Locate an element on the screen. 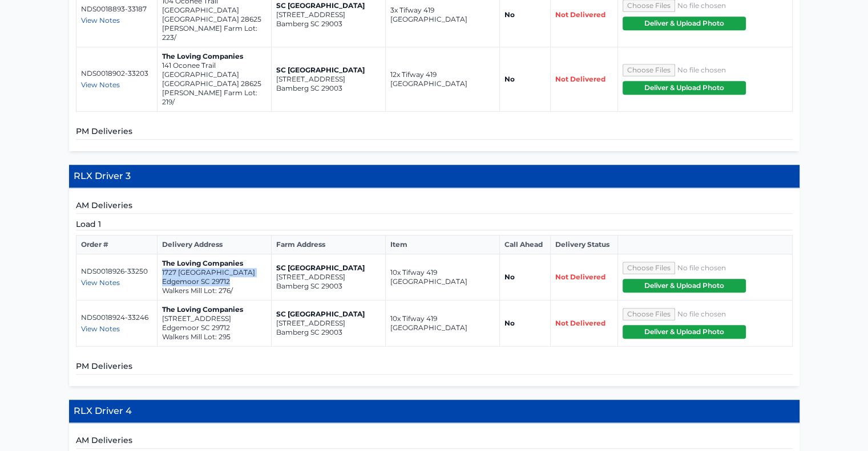 The width and height of the screenshot is (868, 451). h4: RLX Driver 3 is located at coordinates (435, 176).